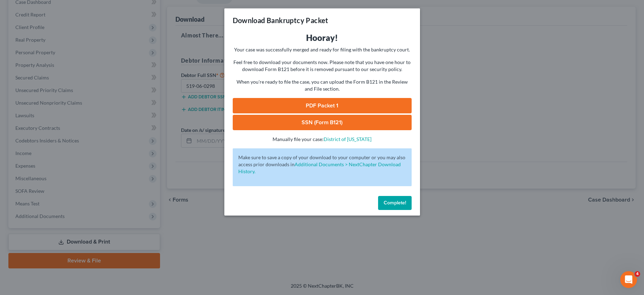  Describe the element at coordinates (322, 139) in the screenshot. I see `p: Manually file your case:` at that location.